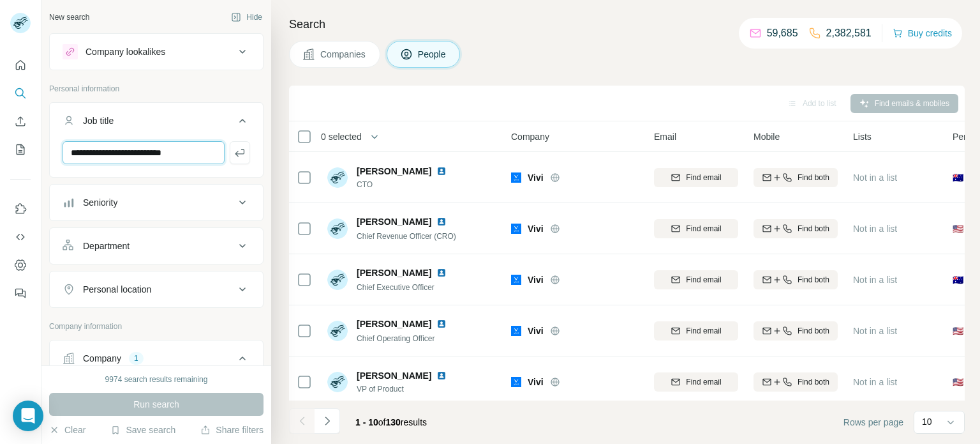 The height and width of the screenshot is (444, 980). Describe the element at coordinates (20, 265) in the screenshot. I see `button: Dashboard` at that location.